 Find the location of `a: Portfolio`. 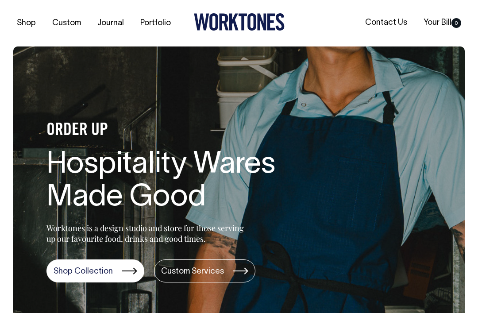

a: Portfolio is located at coordinates (155, 23).